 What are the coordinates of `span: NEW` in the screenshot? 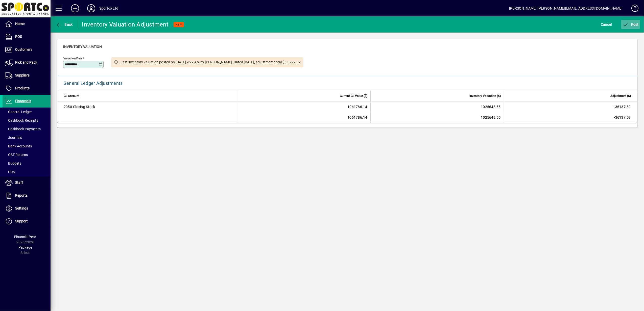 It's located at (179, 25).